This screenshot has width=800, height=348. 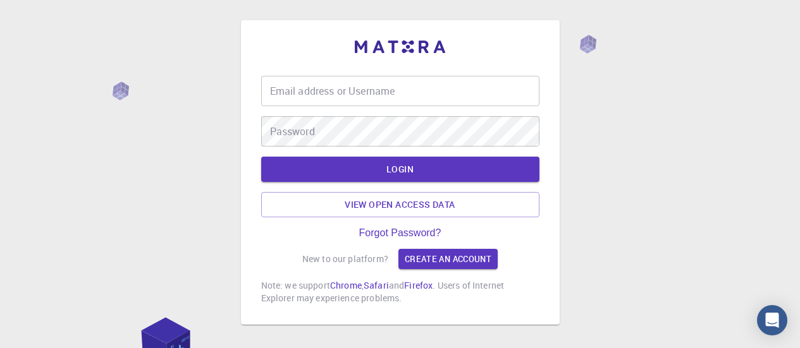 I want to click on a: Forgot Password?, so click(x=400, y=233).